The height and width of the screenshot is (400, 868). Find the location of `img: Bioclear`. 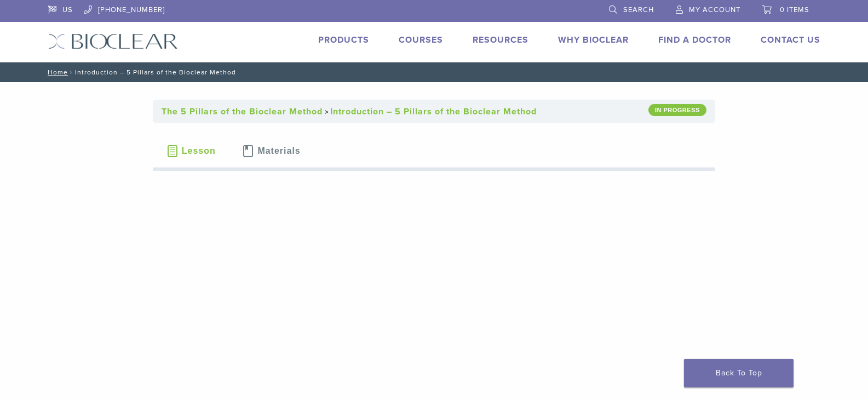

img: Bioclear is located at coordinates (113, 41).